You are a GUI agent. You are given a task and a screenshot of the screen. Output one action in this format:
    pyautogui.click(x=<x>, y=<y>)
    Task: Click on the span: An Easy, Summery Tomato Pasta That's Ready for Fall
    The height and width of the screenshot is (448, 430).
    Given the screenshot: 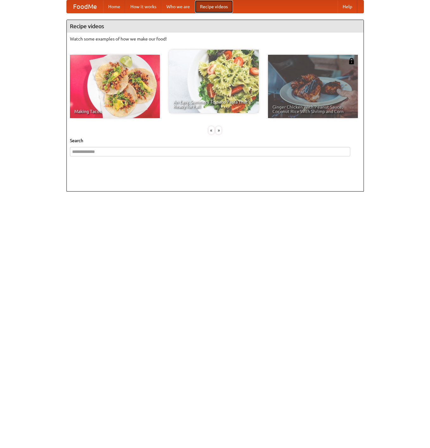 What is the action you would take?
    pyautogui.click(x=214, y=104)
    